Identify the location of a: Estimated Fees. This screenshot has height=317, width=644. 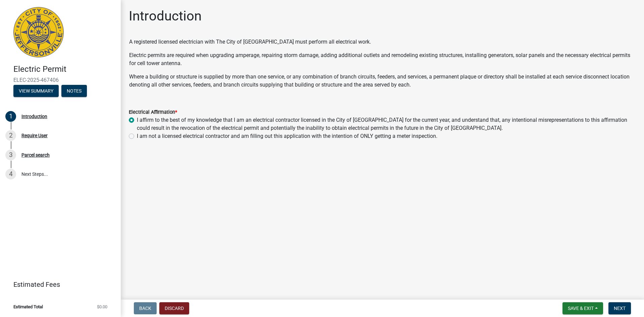
(58, 284).